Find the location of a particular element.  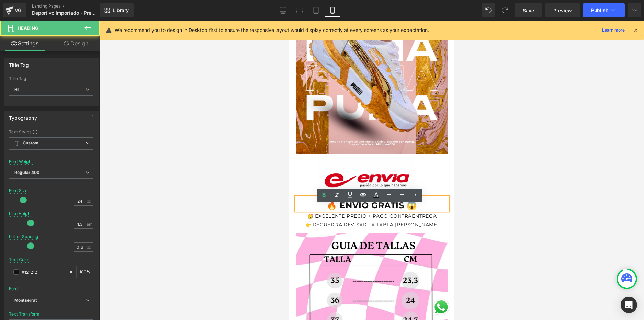

a: Design is located at coordinates (76, 43).